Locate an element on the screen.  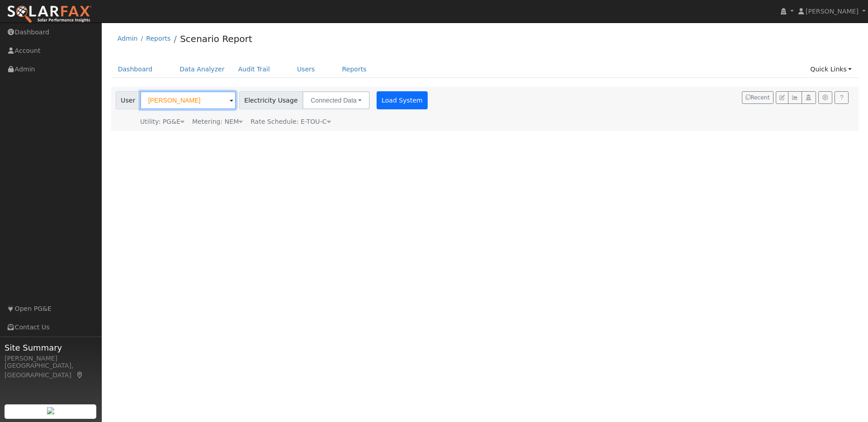
button: Connected Data is located at coordinates (336, 100).